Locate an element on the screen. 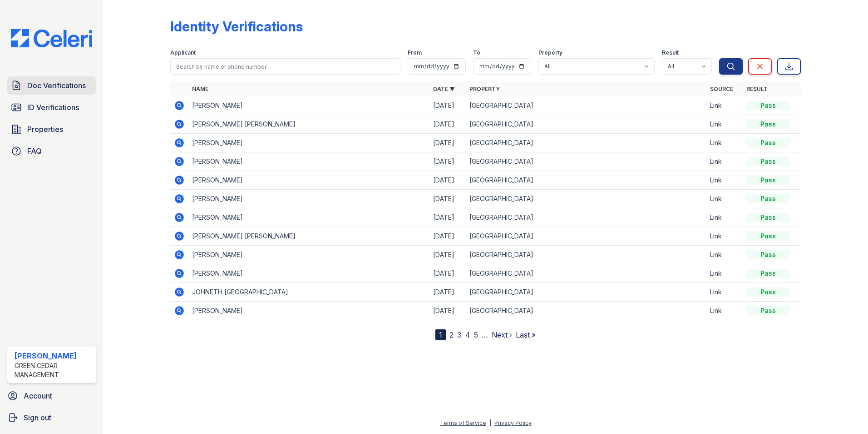 The width and height of the screenshot is (868, 434). a: Properties is located at coordinates (51, 129).